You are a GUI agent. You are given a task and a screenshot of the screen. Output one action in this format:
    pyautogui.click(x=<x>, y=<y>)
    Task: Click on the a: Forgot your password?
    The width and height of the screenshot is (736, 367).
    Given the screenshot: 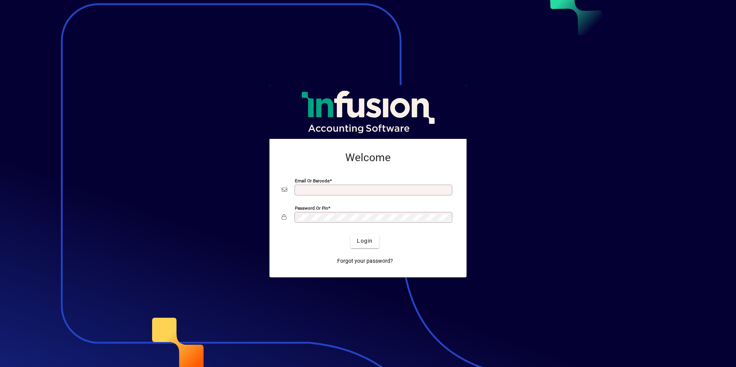 What is the action you would take?
    pyautogui.click(x=365, y=261)
    